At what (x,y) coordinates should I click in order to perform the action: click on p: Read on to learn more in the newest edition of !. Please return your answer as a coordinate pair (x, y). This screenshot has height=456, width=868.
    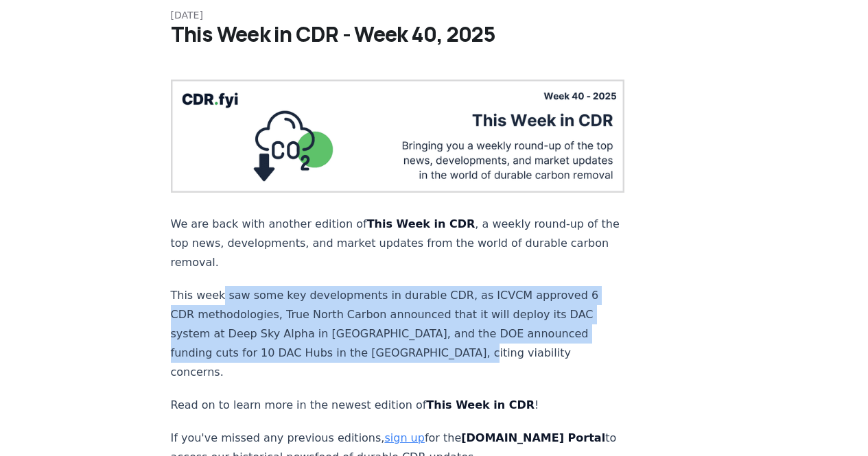
    Looking at the image, I should click on (398, 405).